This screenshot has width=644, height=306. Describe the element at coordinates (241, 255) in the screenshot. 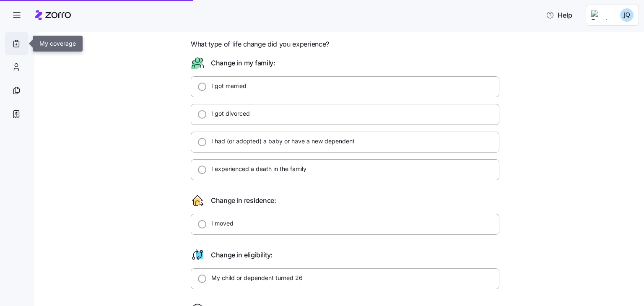

I see `span: Change in eligibility:` at that location.